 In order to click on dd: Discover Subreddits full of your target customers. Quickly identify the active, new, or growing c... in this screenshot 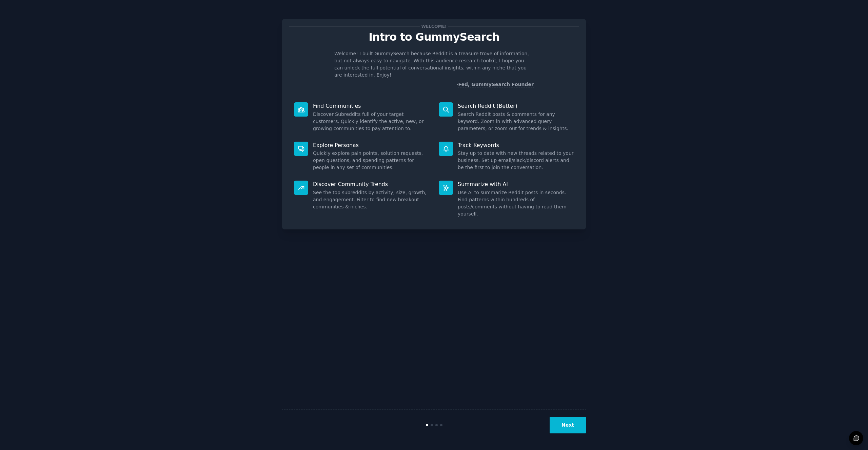, I will do `click(371, 121)`.